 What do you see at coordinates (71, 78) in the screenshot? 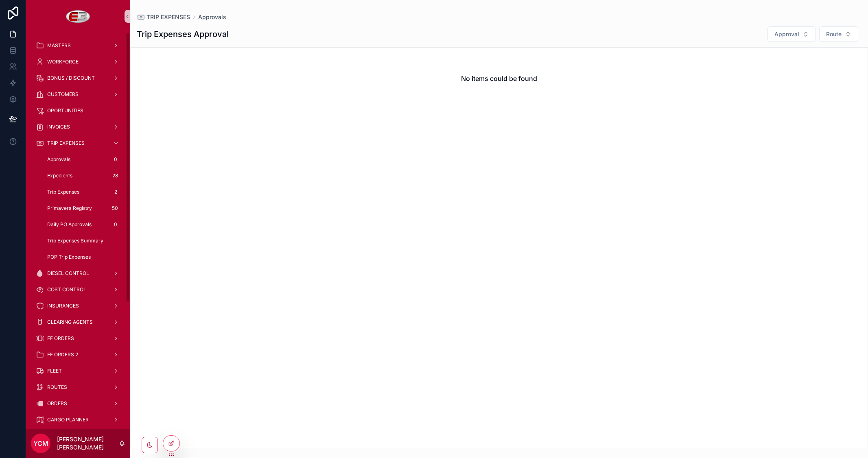
I see `span: BONUS / DISCOUNT` at bounding box center [71, 78].